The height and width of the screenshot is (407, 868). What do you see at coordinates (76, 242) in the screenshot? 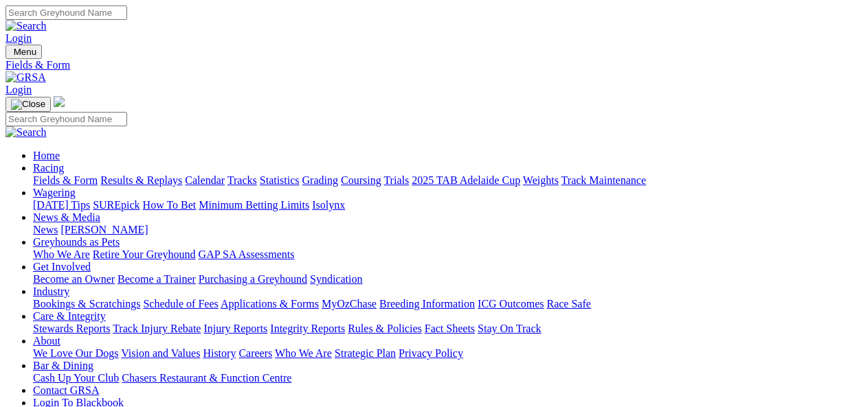
I see `a: Greyhounds as Pets` at bounding box center [76, 242].